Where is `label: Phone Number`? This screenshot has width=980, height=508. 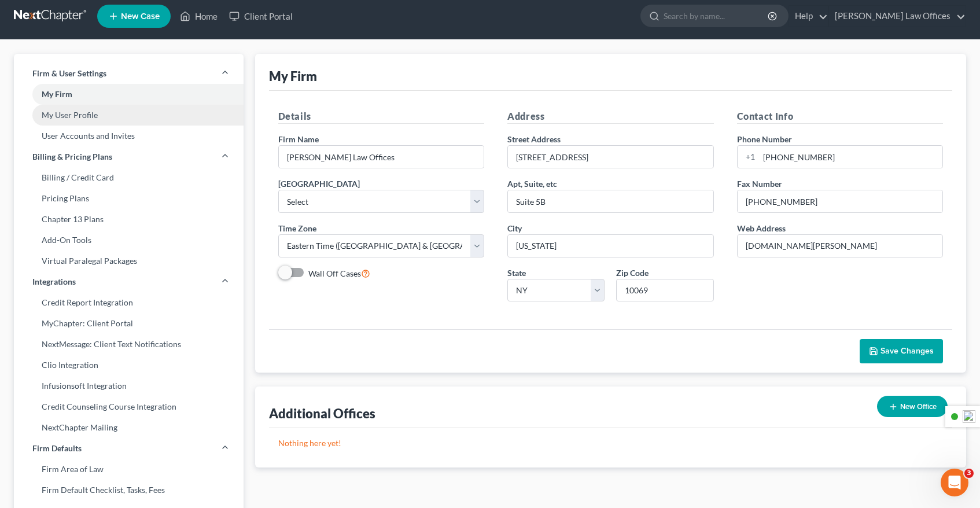
label: Phone Number is located at coordinates (765, 139).